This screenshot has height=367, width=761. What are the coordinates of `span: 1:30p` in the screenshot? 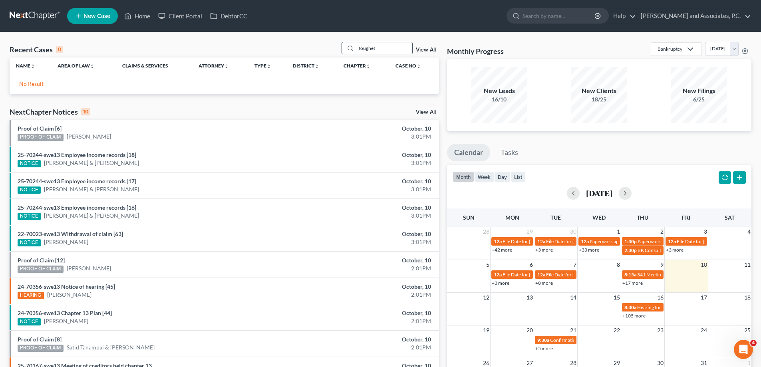 It's located at (630, 241).